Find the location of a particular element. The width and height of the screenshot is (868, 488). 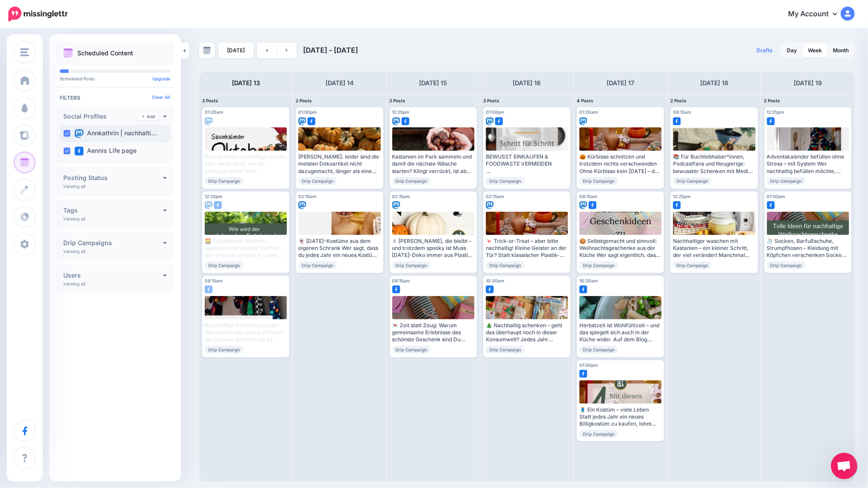

div: 🍪 Selbstgemacht und sinnvoll: Weihnachtsgeschenke aus der Küche Wer sagt eigentlich, dass ein Wei... is located at coordinates (620, 249).